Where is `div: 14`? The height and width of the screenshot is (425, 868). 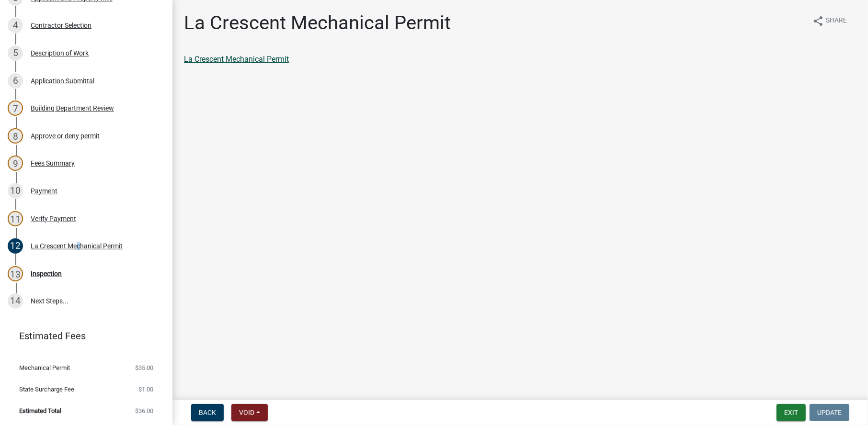
div: 14 is located at coordinates (15, 301).